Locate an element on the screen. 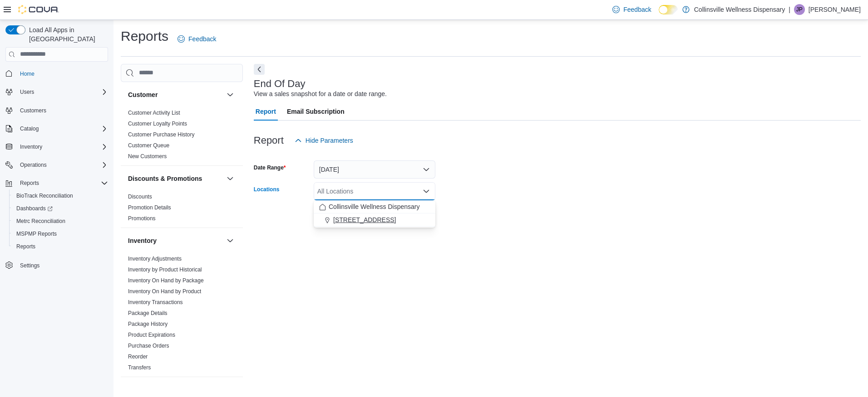 The image size is (868, 397). button: Operations is located at coordinates (33, 165).